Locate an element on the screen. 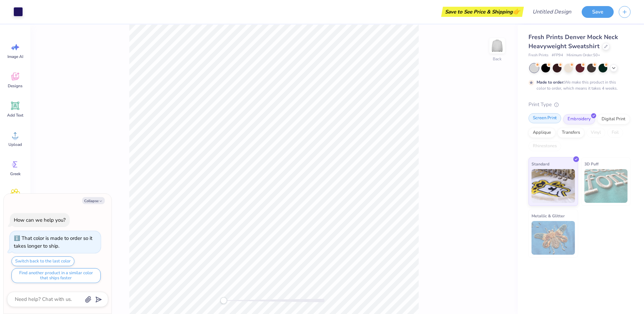 The height and width of the screenshot is (314, 644). div: Accessibility label is located at coordinates (224, 300).